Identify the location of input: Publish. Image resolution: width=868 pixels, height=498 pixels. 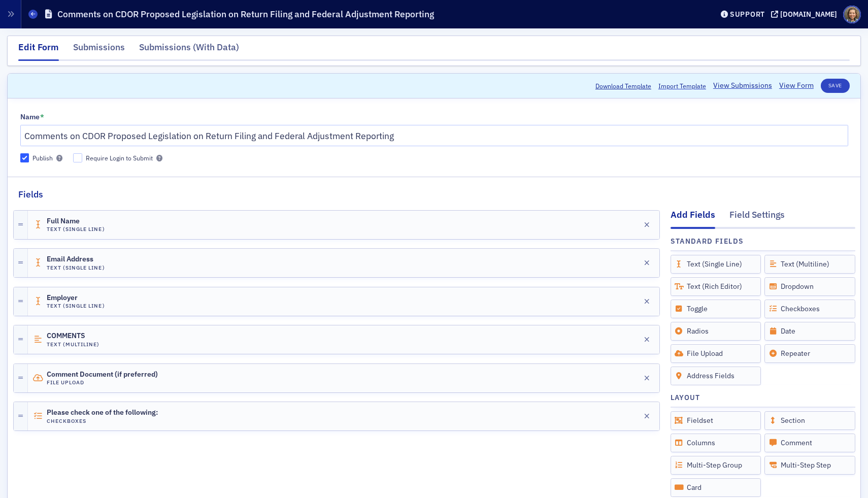
(25, 158).